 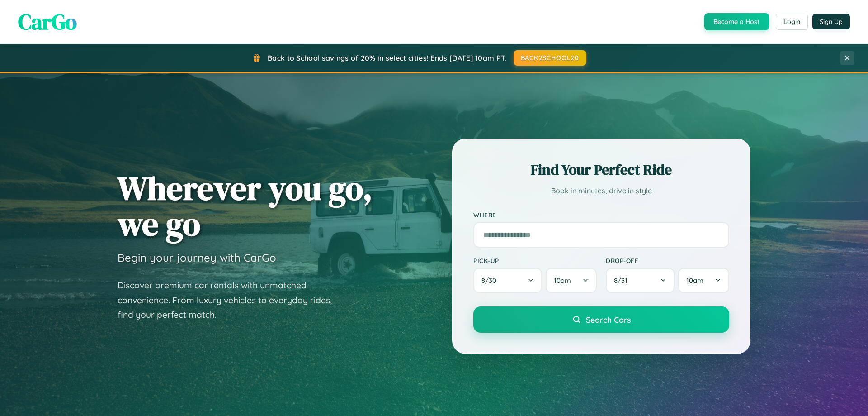 I want to click on h1: Wherever you go, we go, so click(x=245, y=206).